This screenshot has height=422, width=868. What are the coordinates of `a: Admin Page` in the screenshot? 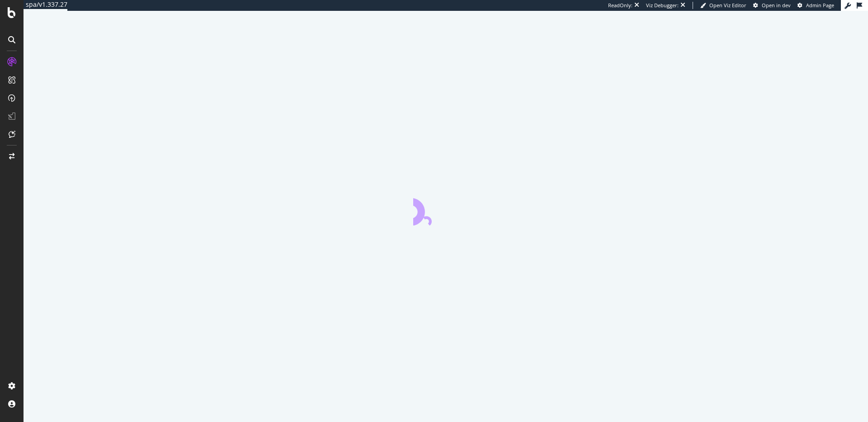 It's located at (816, 6).